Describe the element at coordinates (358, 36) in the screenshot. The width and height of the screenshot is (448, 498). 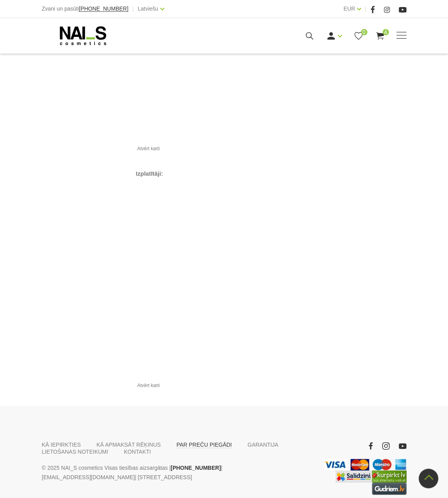
I see `a: 0` at that location.